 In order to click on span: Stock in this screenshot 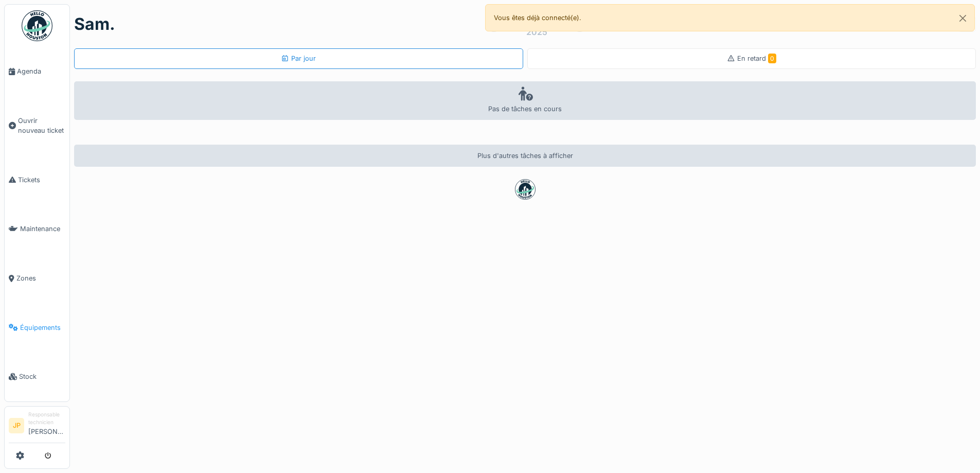, I will do `click(42, 376)`.